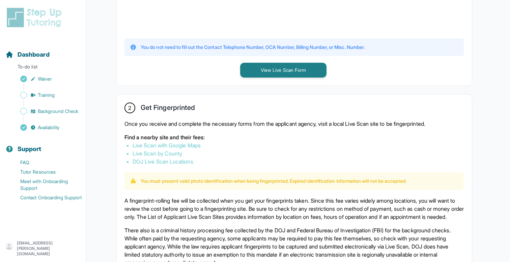 This screenshot has height=262, width=510. Describe the element at coordinates (46, 198) in the screenshot. I see `a: Contact Onboarding Support` at that location.